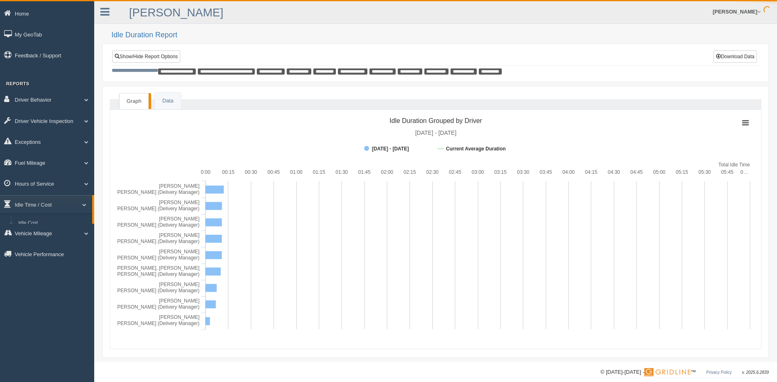  I want to click on text: 03:15, so click(501, 172).